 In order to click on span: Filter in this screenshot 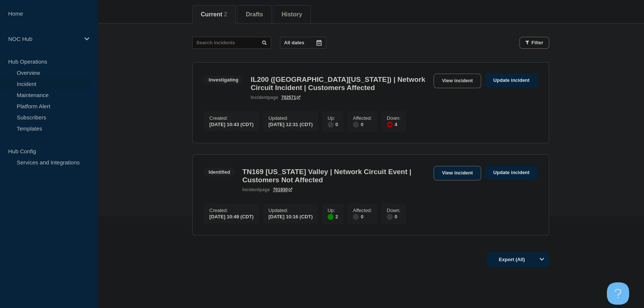, I will do `click(537, 43)`.